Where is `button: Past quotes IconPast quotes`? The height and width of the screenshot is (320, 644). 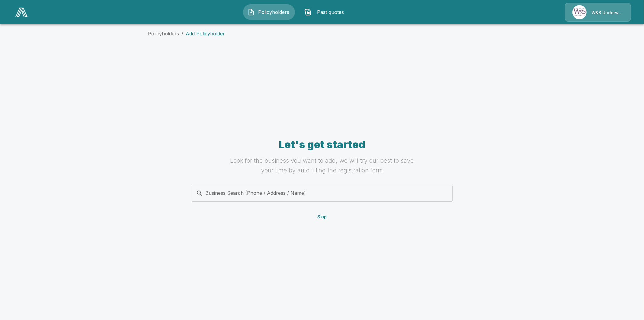 button: Past quotes IconPast quotes is located at coordinates (326, 12).